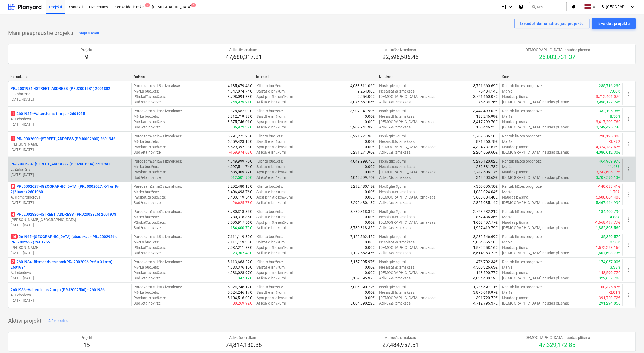  Describe the element at coordinates (275, 122) in the screenshot. I see `p: Apstiprinātie ienākumi :` at that location.